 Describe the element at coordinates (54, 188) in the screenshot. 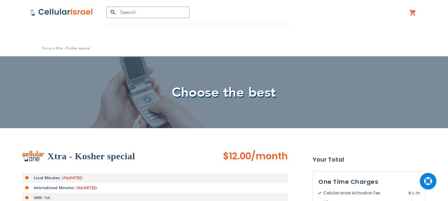

I see `strong: International Minutes:` at that location.